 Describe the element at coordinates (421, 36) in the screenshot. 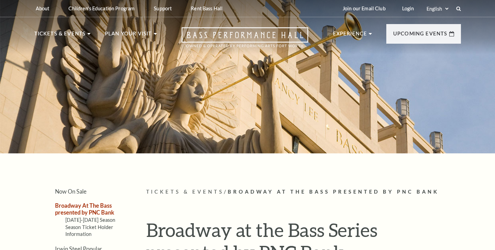

I see `p: Upcoming Events` at that location.